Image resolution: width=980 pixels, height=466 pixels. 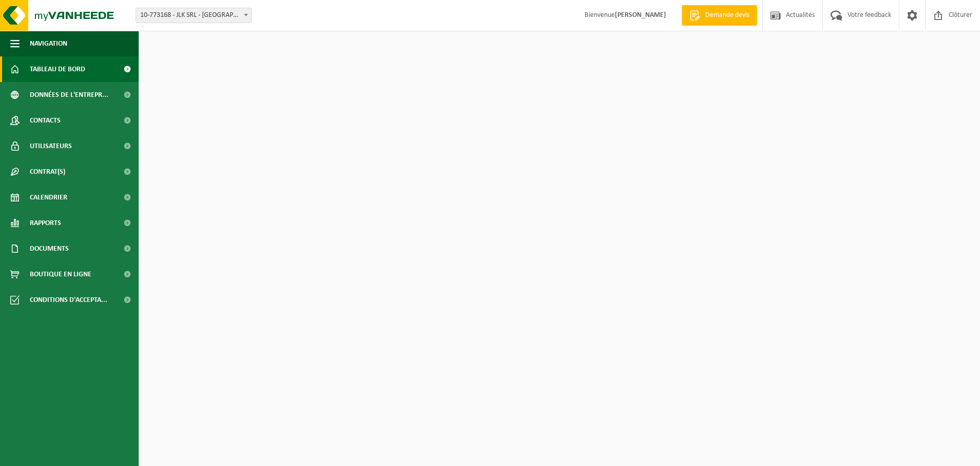 I want to click on span: Contrat(s), so click(x=47, y=172).